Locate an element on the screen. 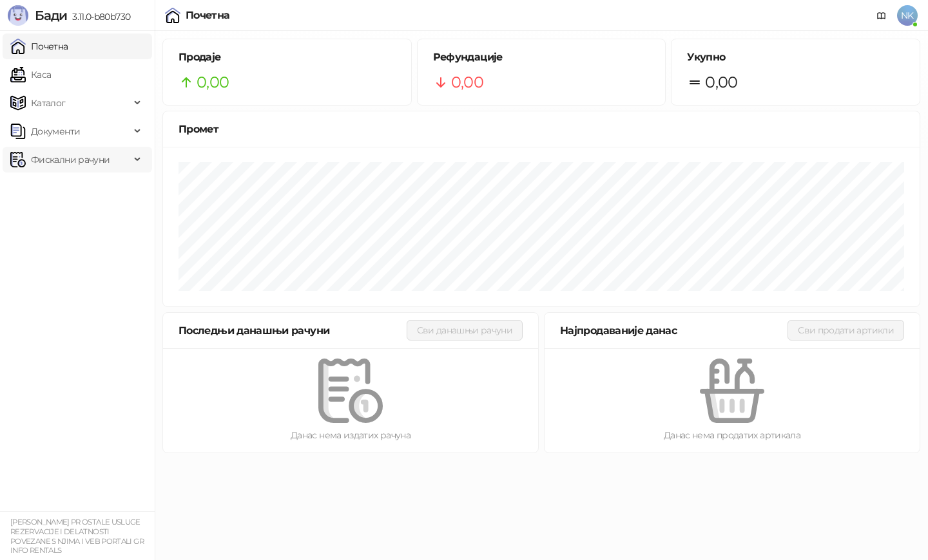 The width and height of the screenshot is (928, 560). span: 3.11.0-b80b730 is located at coordinates (99, 17).